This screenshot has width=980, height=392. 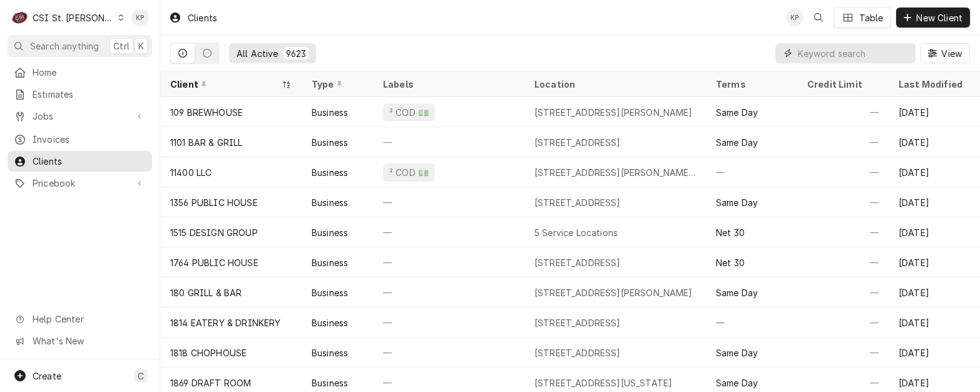 What do you see at coordinates (933, 84) in the screenshot?
I see `div: Last Modified` at bounding box center [933, 84].